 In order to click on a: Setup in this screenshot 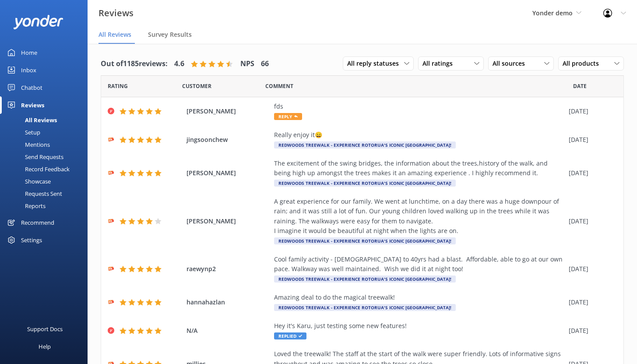, I will do `click(46, 132)`.